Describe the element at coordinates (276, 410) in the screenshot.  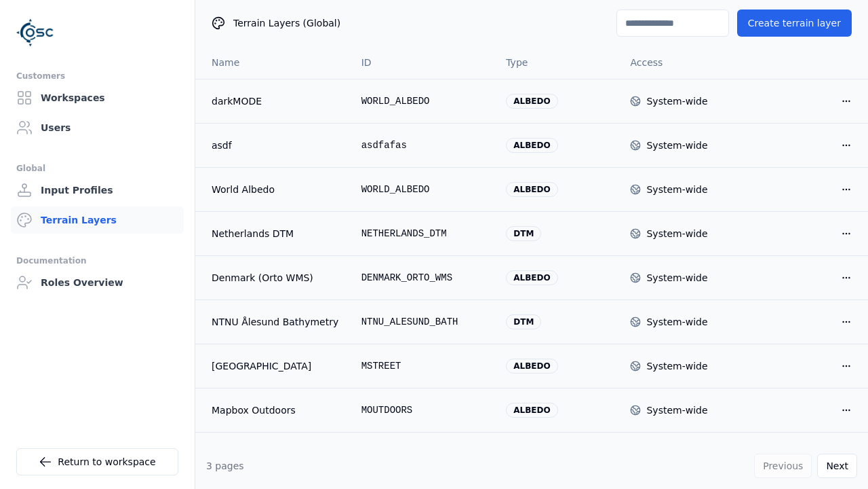
I see `a: Mapbox Outdoors` at that location.